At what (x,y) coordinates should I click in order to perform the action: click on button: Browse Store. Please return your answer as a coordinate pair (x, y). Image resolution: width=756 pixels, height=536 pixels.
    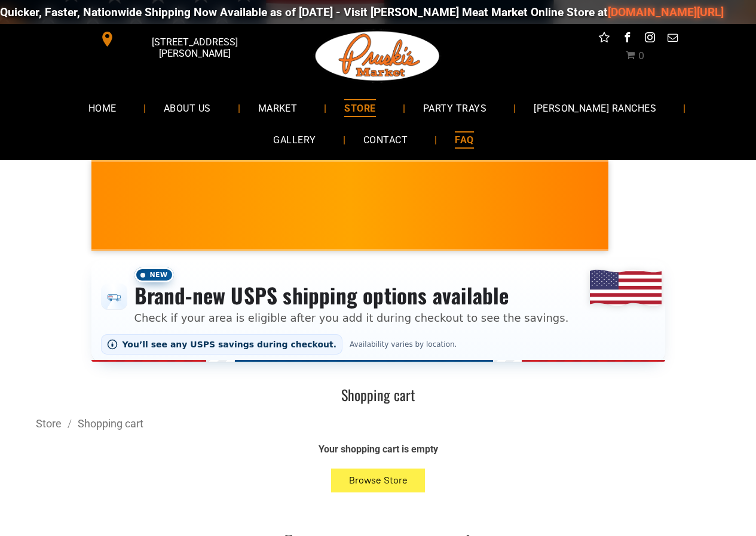
    Looking at the image, I should click on (378, 481).